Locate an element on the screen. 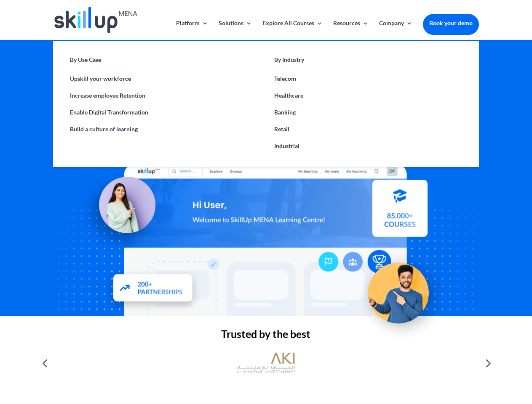  a: Explore All Courses is located at coordinates (292, 30).